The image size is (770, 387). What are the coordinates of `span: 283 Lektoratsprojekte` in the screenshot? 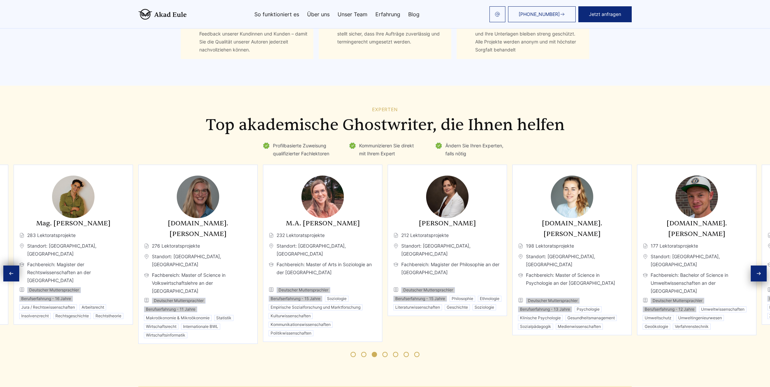 It's located at (73, 235).